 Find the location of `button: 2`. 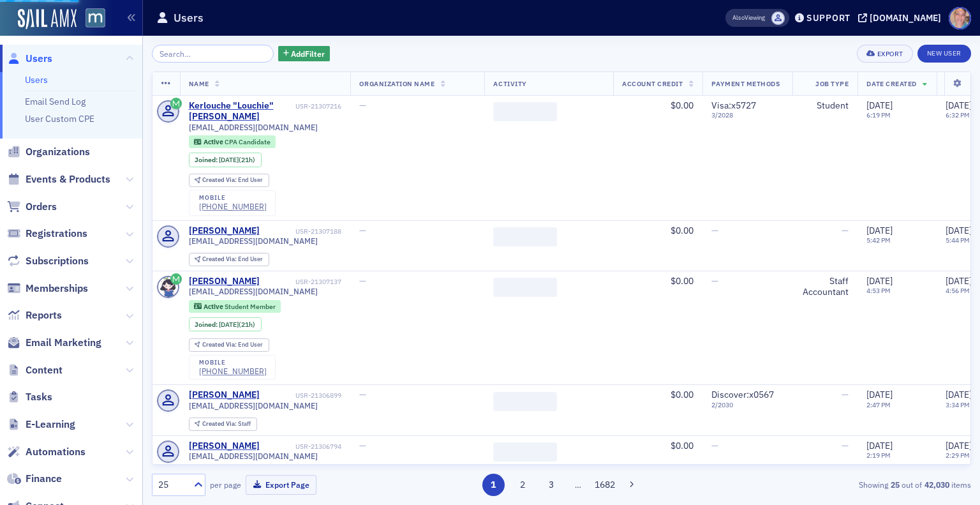

button: 2 is located at coordinates (522, 484).